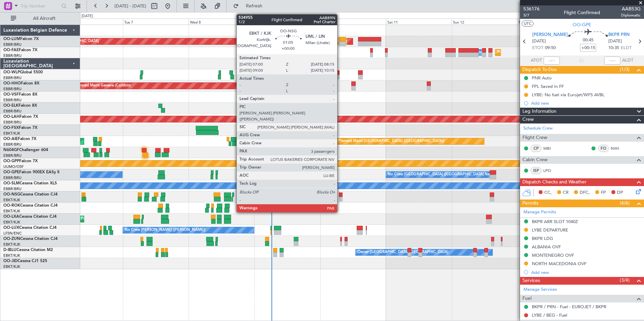 The height and width of the screenshot is (321, 644). Describe the element at coordinates (531, 9) in the screenshot. I see `span: 536176` at that location.